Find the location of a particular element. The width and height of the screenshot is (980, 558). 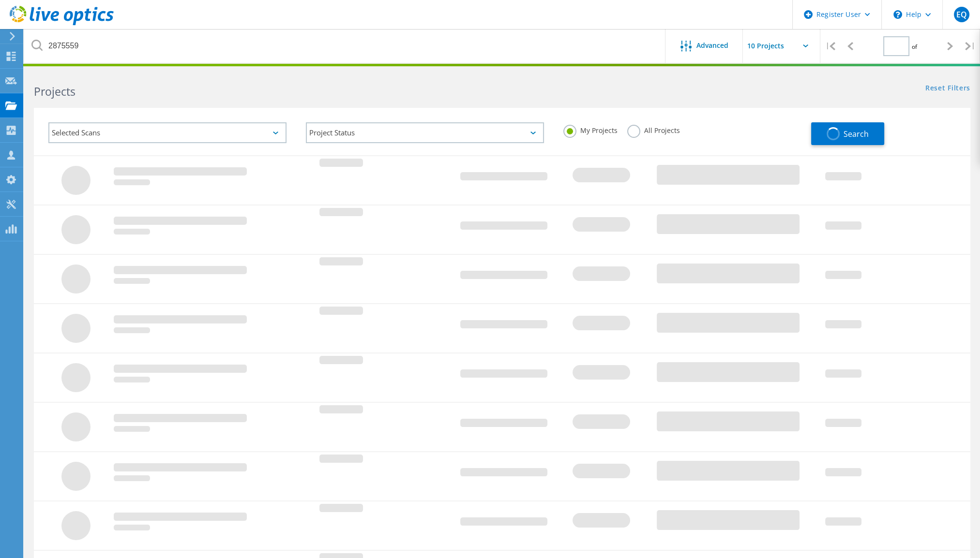

b: Projects is located at coordinates (54, 91).